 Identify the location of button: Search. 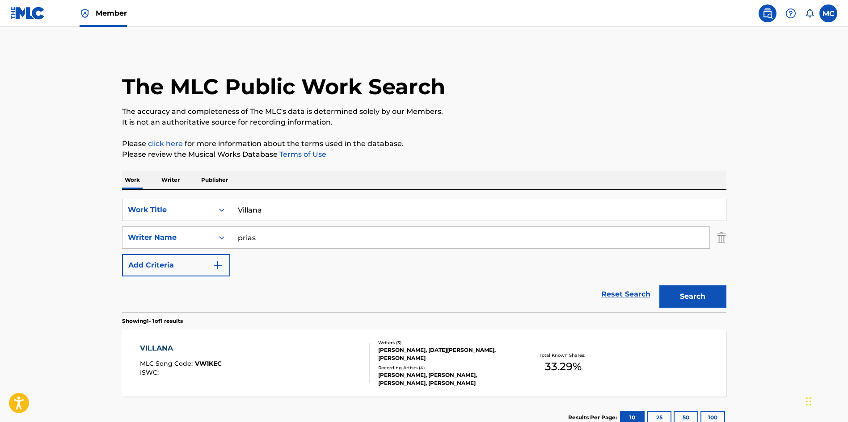
(693, 297).